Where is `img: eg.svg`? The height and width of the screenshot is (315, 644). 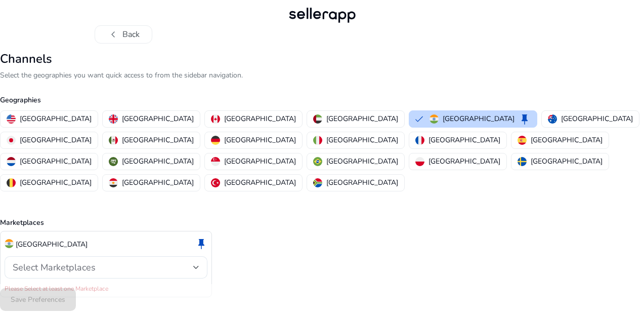 img: eg.svg is located at coordinates (113, 183).